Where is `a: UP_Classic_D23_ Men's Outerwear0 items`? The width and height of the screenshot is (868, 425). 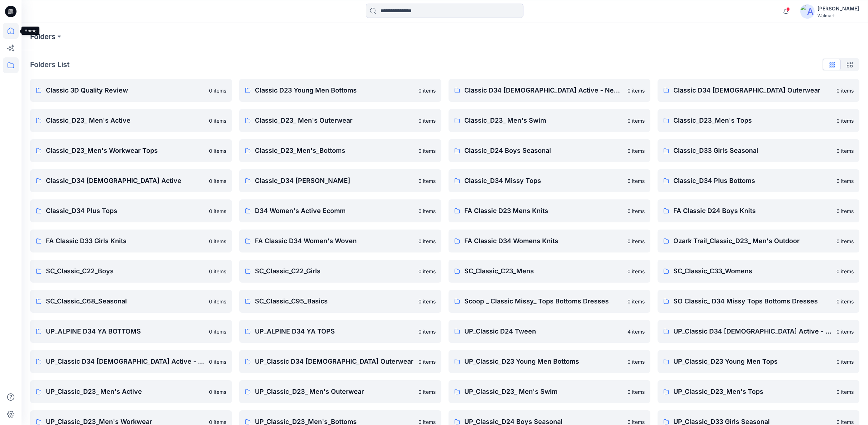
a: UP_Classic_D23_ Men's Outerwear0 items is located at coordinates (340, 392).